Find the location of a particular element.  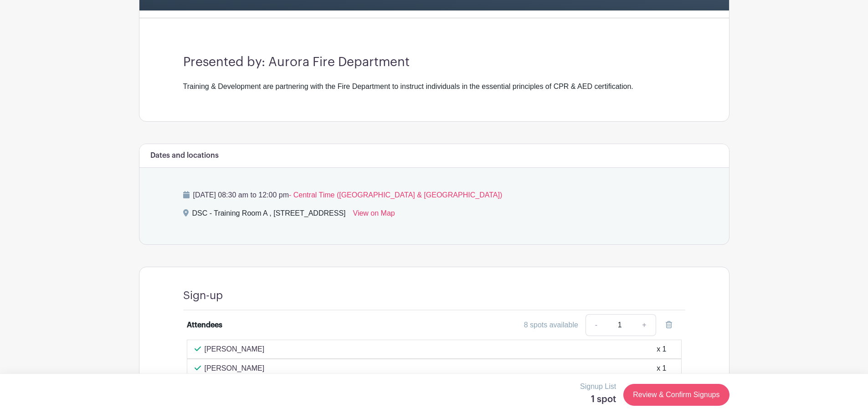

a: Review & Confirm Signups is located at coordinates (676, 395).